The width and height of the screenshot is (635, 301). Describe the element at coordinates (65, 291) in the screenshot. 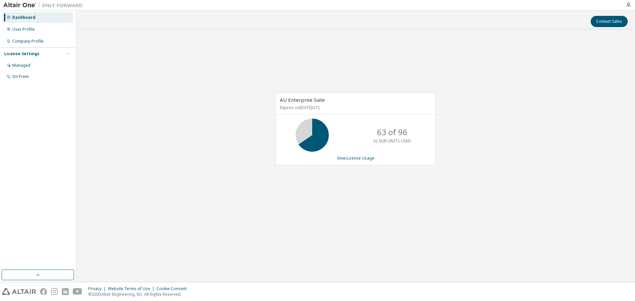

I see `img: linkedin.svg` at that location.